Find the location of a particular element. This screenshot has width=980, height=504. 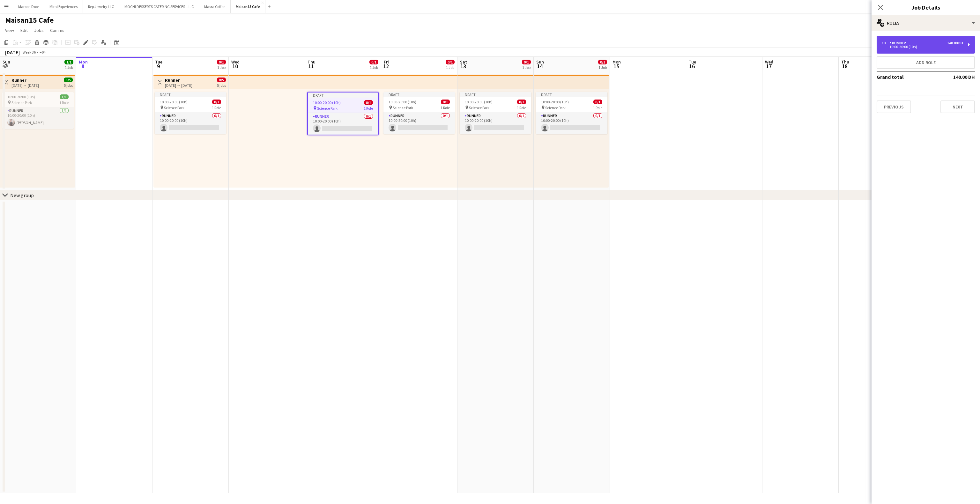

span: Sun is located at coordinates (540, 62).